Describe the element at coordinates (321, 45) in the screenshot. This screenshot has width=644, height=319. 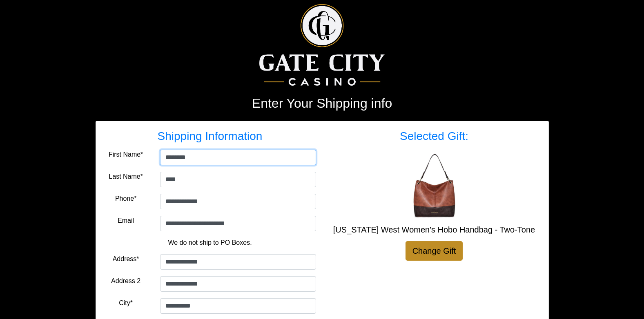
I see `img: Logo` at that location.